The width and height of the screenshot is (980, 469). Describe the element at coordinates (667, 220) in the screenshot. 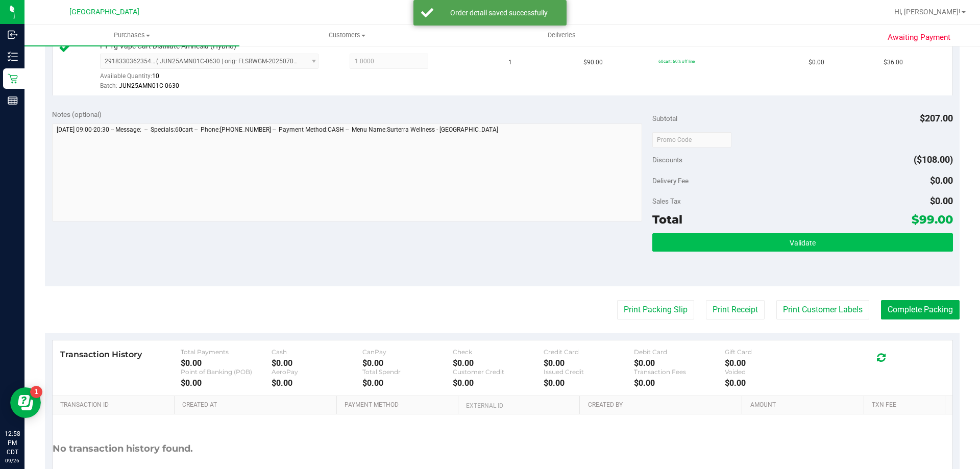

I see `span: Total` at that location.